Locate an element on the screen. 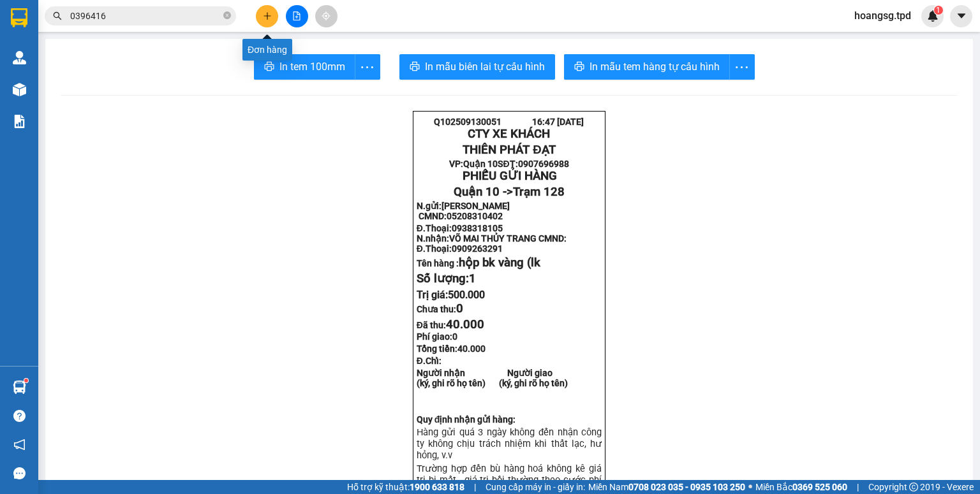 This screenshot has width=980, height=494. button: printerIn mẫu biên lai tự cấu hình is located at coordinates (477, 67).